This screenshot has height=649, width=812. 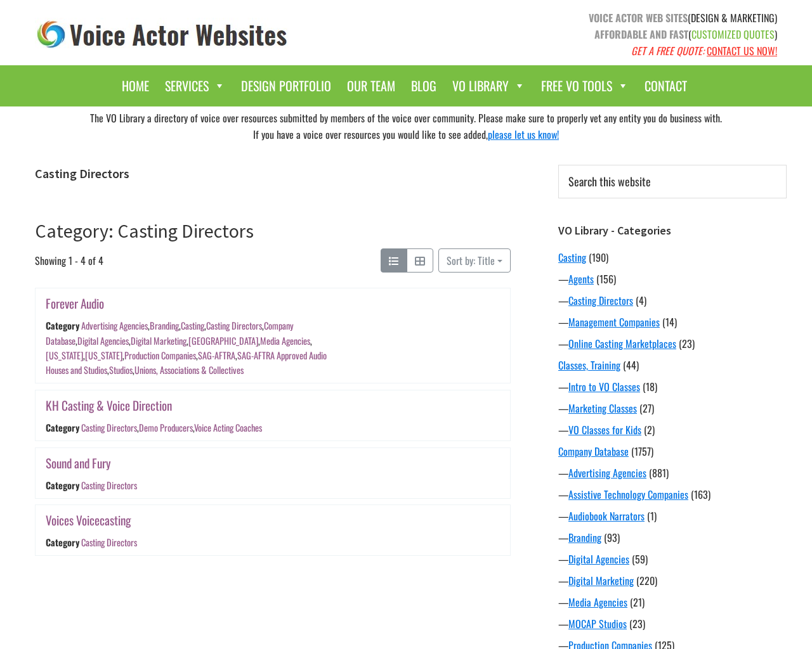 I want to click on a: Home, so click(x=135, y=86).